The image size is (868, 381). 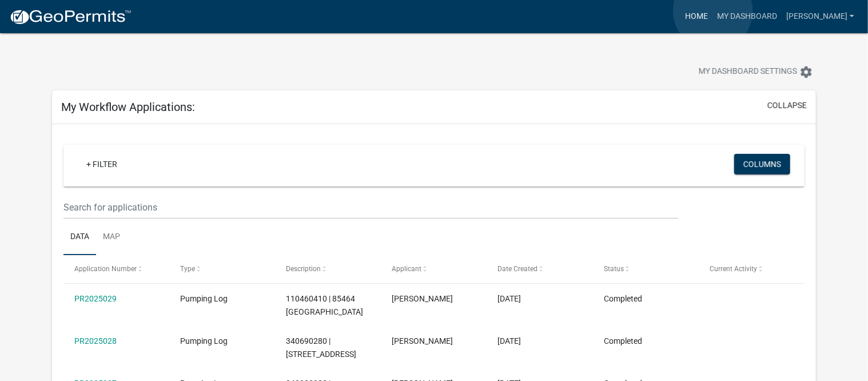 What do you see at coordinates (407, 269) in the screenshot?
I see `span: Applicant` at bounding box center [407, 269].